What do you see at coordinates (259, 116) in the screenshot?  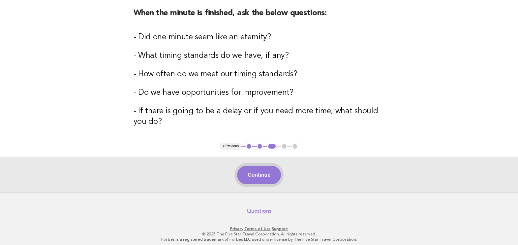 I see `h3: - If there is going to be a delay or if you need more time, what should you do?` at bounding box center [259, 116].